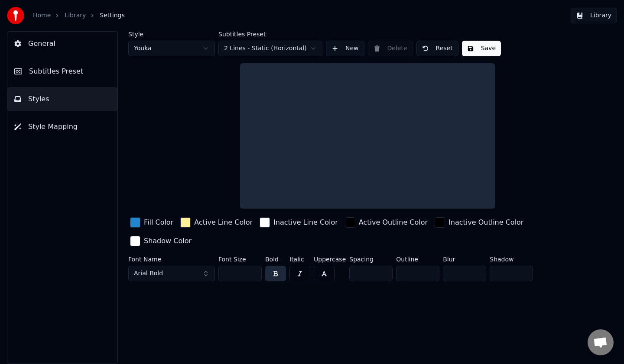  I want to click on label: Font Size, so click(240, 259).